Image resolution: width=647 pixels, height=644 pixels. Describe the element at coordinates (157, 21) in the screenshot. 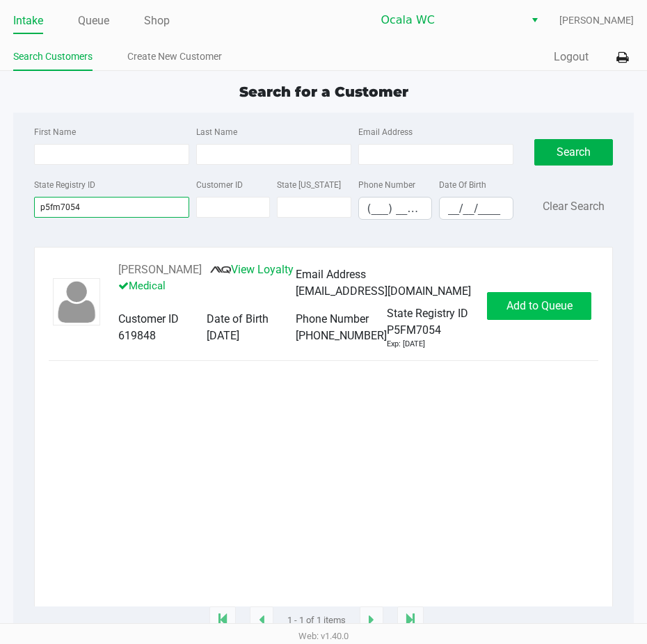

I see `a: Shop` at that location.